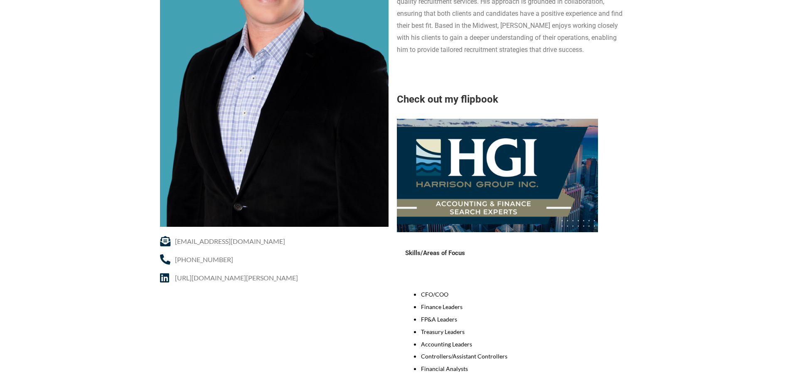  What do you see at coordinates (447, 99) in the screenshot?
I see `a: Check out my flipbook` at bounding box center [447, 99].